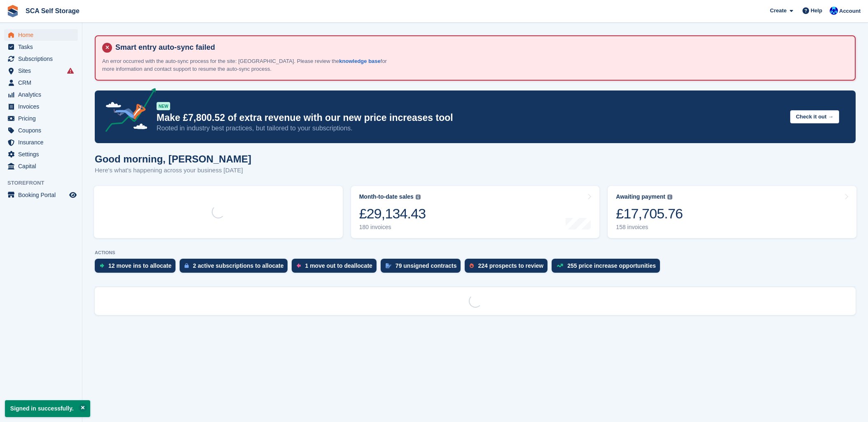 This screenshot has width=868, height=422. Describe the element at coordinates (386, 197) in the screenshot. I see `div: Month-to-date sales` at that location.